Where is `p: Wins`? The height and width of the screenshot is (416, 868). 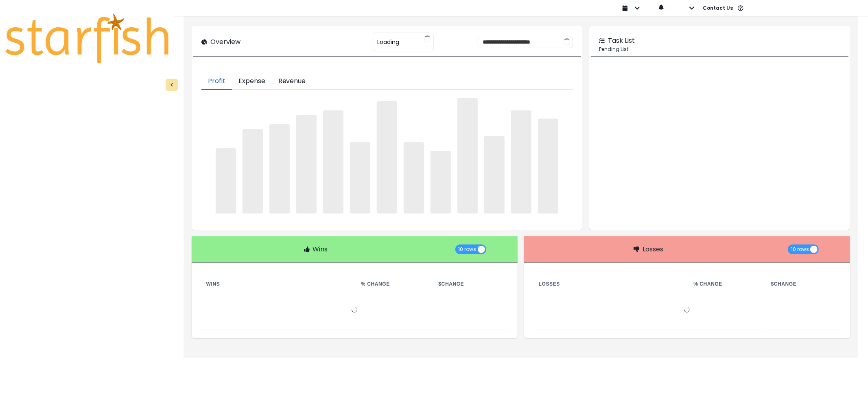
p: Wins is located at coordinates (321, 249).